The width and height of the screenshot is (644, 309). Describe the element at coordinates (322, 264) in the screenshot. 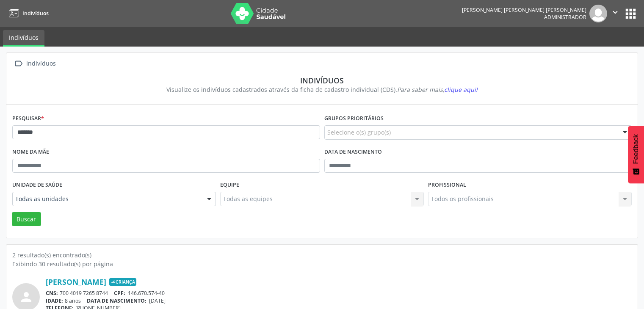

I see `div: Exibindo 30 resultado(s) por página` at that location.